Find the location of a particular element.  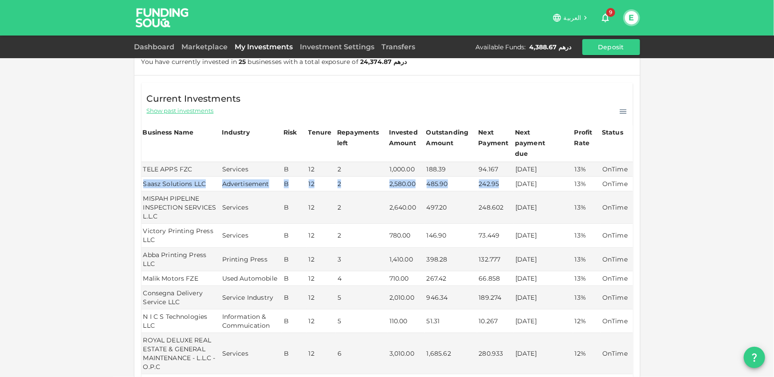

td: 2,640.00 is located at coordinates (406, 207).